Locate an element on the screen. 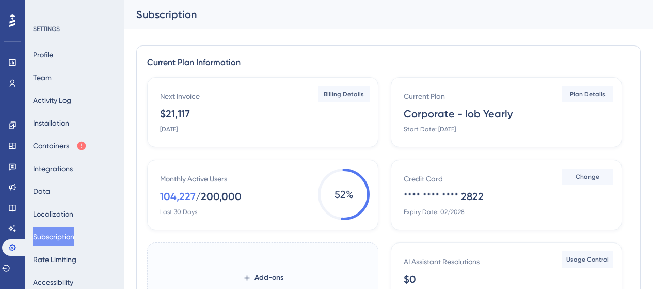 The height and width of the screenshot is (289, 653). span: Billing Details is located at coordinates (344, 94).